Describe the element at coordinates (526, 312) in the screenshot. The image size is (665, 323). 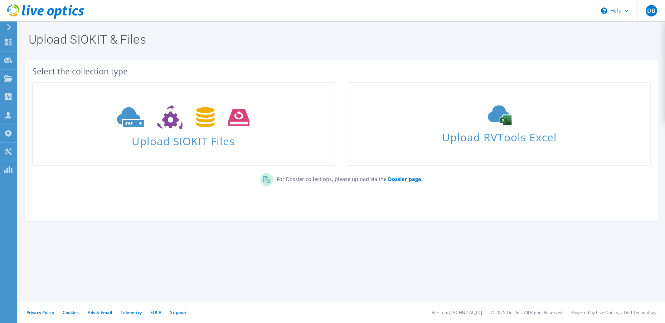
I see `li: © 2025 Dell Inc. All Rights Reserved` at that location.